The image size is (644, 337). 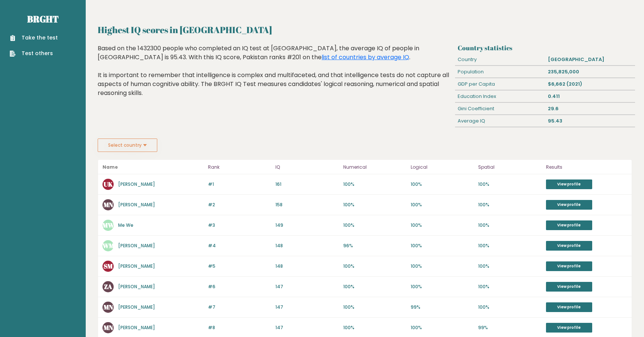 What do you see at coordinates (306, 205) in the screenshot?
I see `p: 158` at bounding box center [306, 205].